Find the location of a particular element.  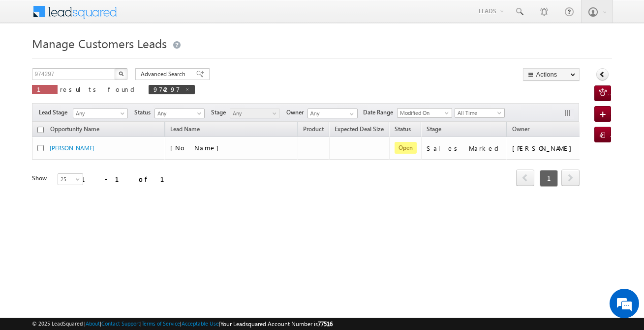

span: 25 is located at coordinates (71, 179).